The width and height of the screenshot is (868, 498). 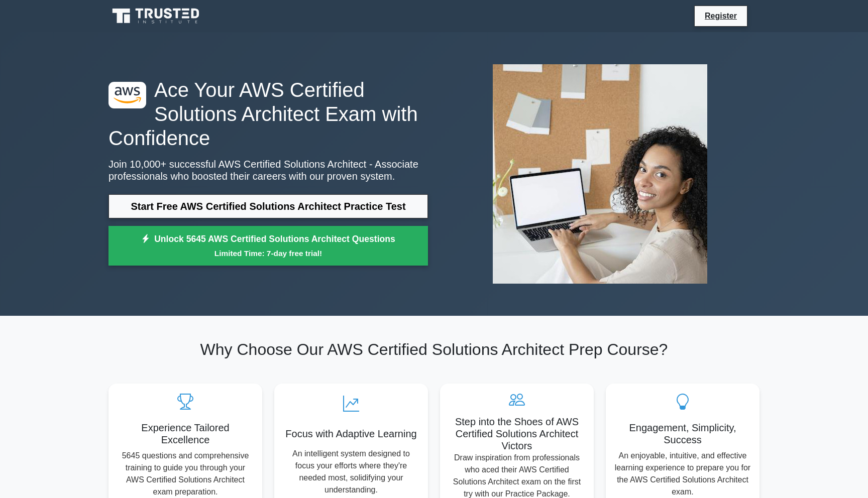 I want to click on p: Join 10,000+ successful AWS Certified Solutions Architect - Associate professionals who boosted t..., so click(x=268, y=171).